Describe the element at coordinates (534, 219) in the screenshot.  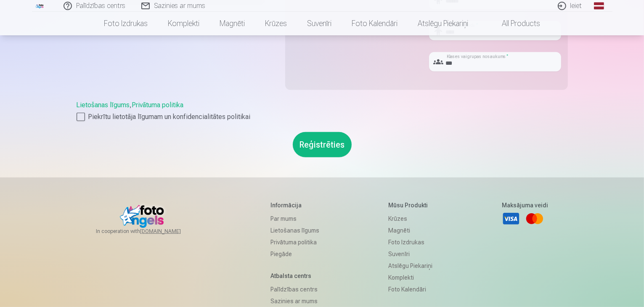
I see `a: Mastercard` at that location.